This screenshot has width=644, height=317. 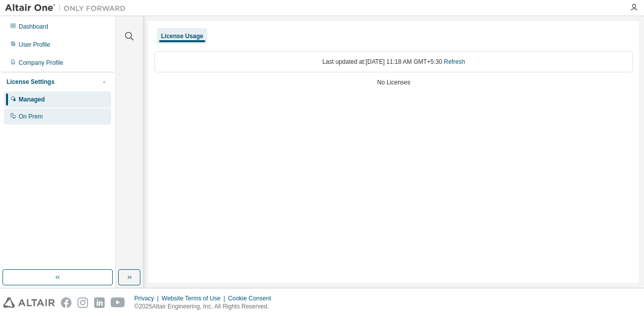 What do you see at coordinates (34, 27) in the screenshot?
I see `div: Dashboard` at bounding box center [34, 27].